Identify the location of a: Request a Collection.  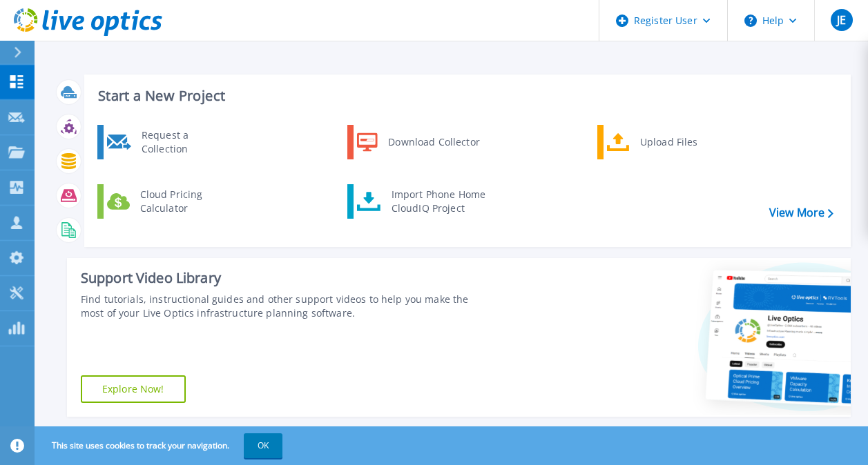
(167, 142).